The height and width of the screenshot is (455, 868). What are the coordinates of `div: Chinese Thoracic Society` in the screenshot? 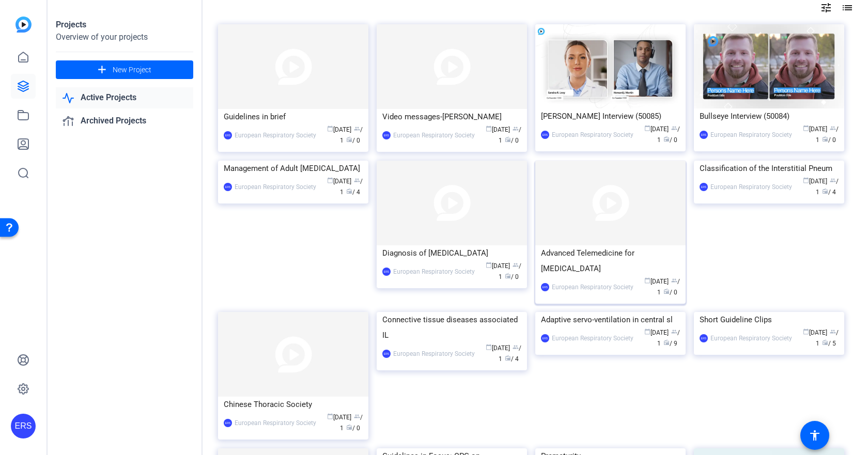 It's located at (293, 405).